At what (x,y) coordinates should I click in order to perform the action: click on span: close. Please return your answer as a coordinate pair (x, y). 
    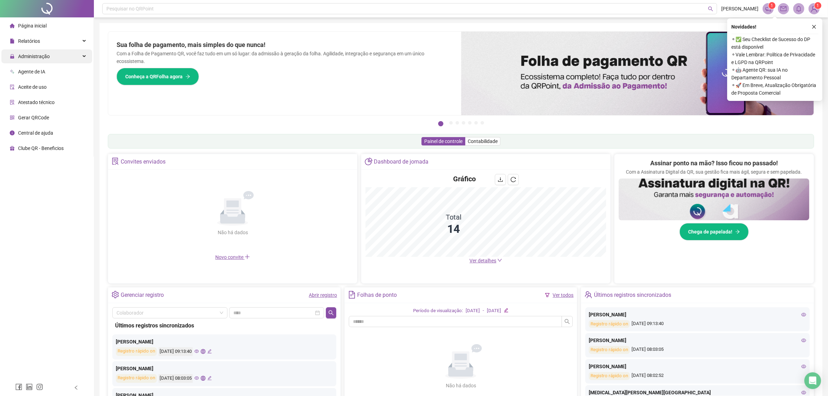
    Looking at the image, I should click on (814, 27).